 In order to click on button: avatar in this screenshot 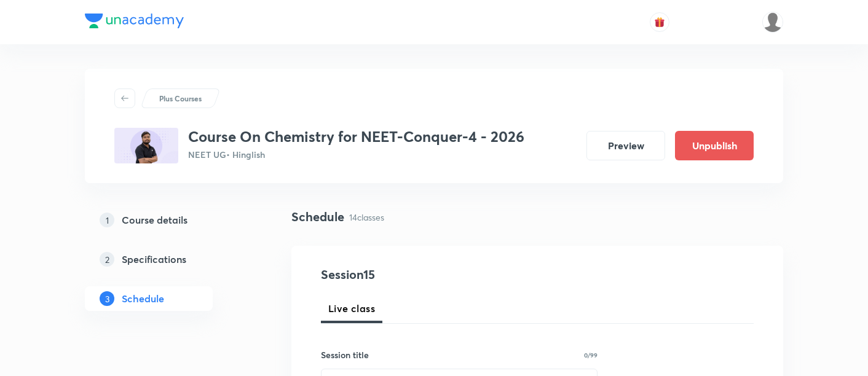, I will do `click(659, 22)`.